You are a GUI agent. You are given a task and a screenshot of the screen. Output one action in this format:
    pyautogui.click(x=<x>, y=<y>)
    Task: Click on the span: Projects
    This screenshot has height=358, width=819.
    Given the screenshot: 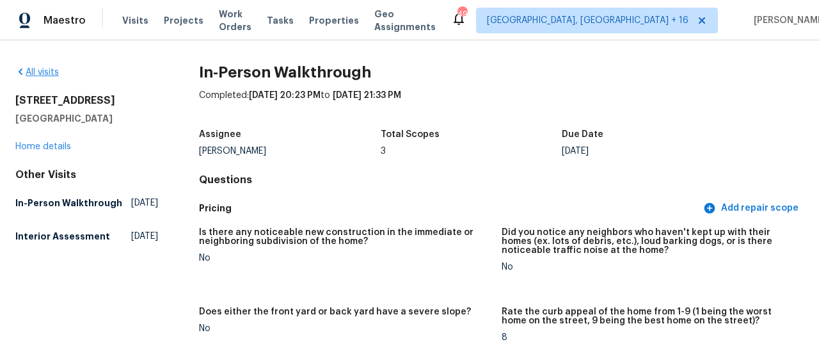 What is the action you would take?
    pyautogui.click(x=184, y=20)
    